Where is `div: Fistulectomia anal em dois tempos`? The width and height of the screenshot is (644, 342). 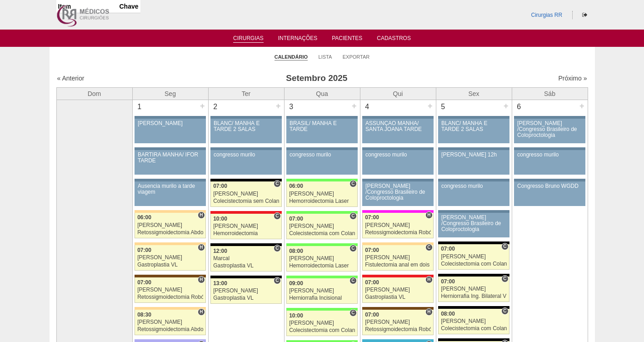 div: Fistulectomia anal em dois tempos is located at coordinates (398, 265).